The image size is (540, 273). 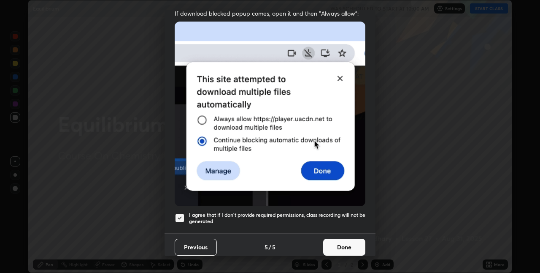 I want to click on h5: I agree that if I don't provide required permissions, class recording will not be generated, so click(x=277, y=218).